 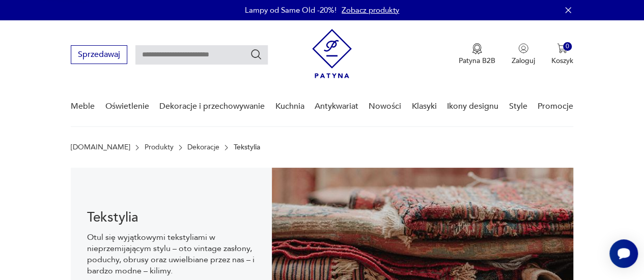 What do you see at coordinates (332, 53) in the screenshot?
I see `img: Patyna - sklep z meblami i dekoracjami vintage` at bounding box center [332, 53].